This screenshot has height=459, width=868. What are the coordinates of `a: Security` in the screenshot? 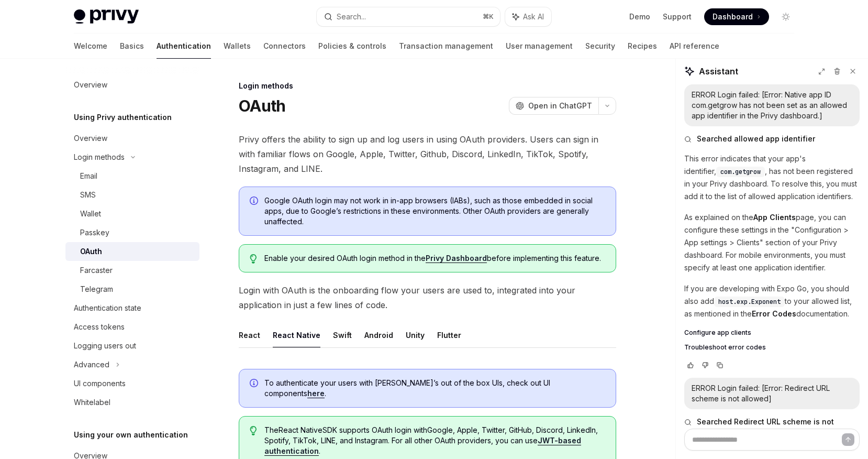 It's located at (600, 46).